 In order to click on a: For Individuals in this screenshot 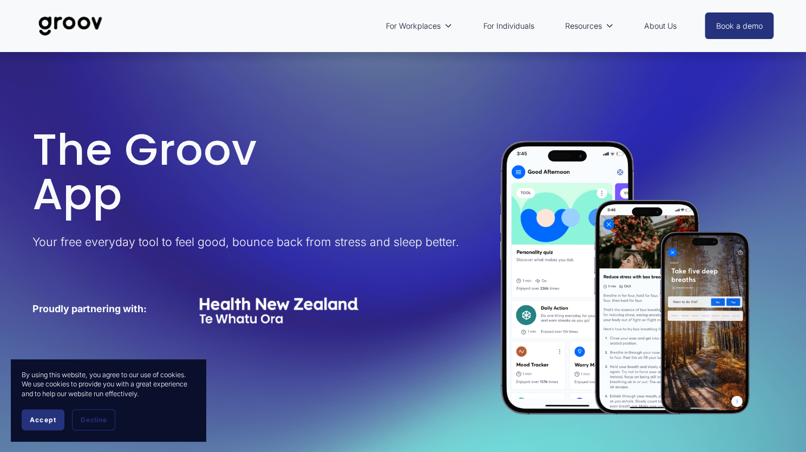, I will do `click(508, 26)`.